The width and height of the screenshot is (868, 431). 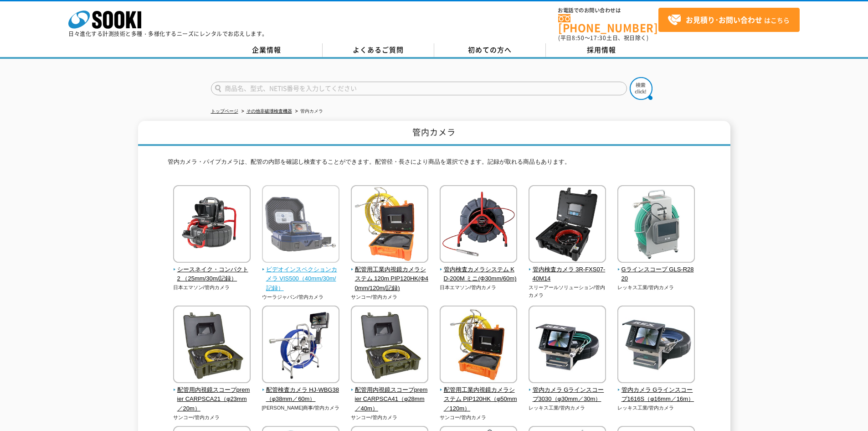 I want to click on span: Gラインスコープ GLS-R2820, so click(x=656, y=274).